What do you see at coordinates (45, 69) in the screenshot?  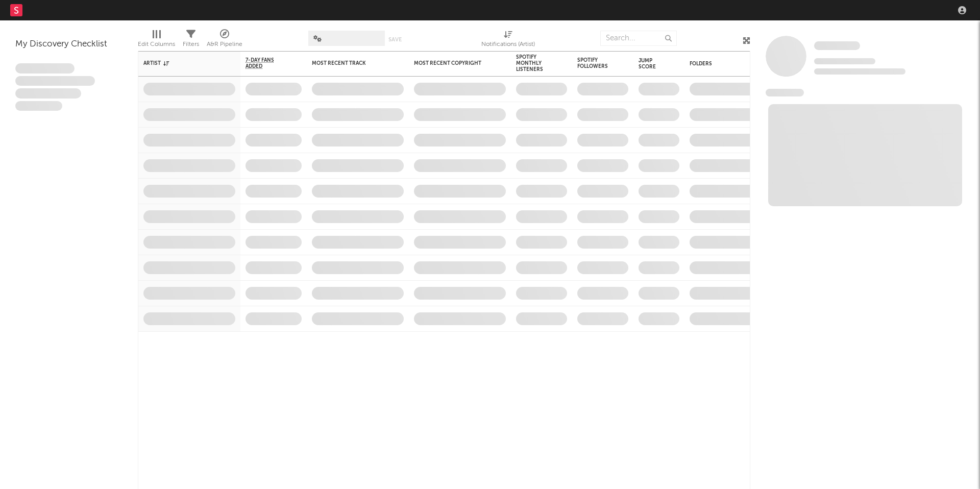 I see `span: Lorem ipsum dolor` at bounding box center [45, 69].